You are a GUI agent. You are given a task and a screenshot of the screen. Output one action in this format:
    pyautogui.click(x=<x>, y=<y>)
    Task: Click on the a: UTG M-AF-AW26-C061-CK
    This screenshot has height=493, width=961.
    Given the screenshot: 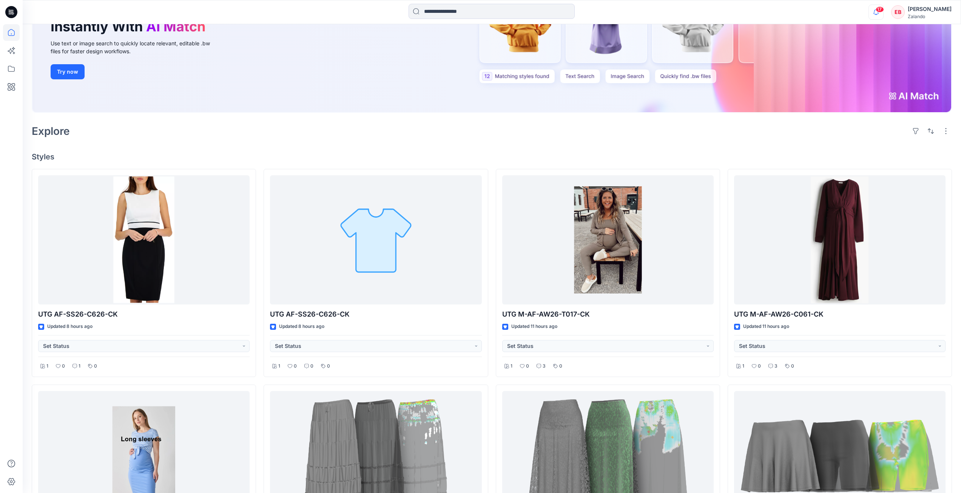 What is the action you would take?
    pyautogui.click(x=840, y=240)
    